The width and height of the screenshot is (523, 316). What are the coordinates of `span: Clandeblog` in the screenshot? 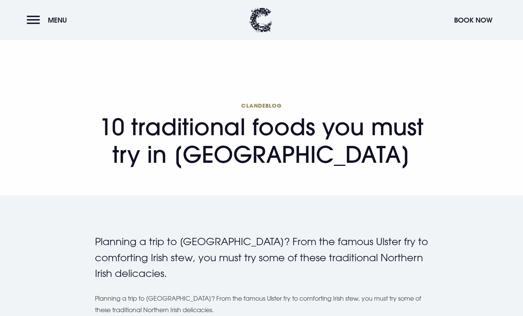 It's located at (261, 105).